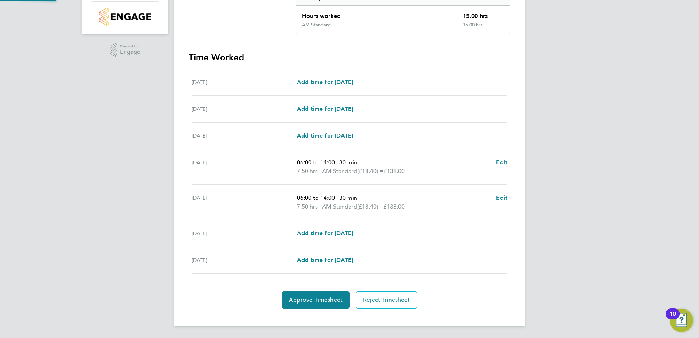 The height and width of the screenshot is (338, 699). I want to click on span: Approve Timesheet, so click(315, 300).